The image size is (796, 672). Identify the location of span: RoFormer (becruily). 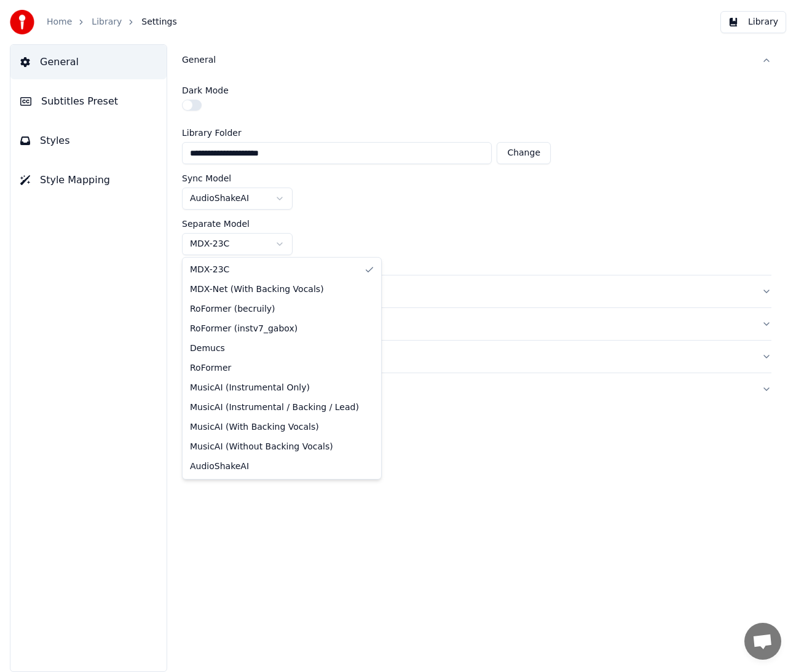
(232, 309).